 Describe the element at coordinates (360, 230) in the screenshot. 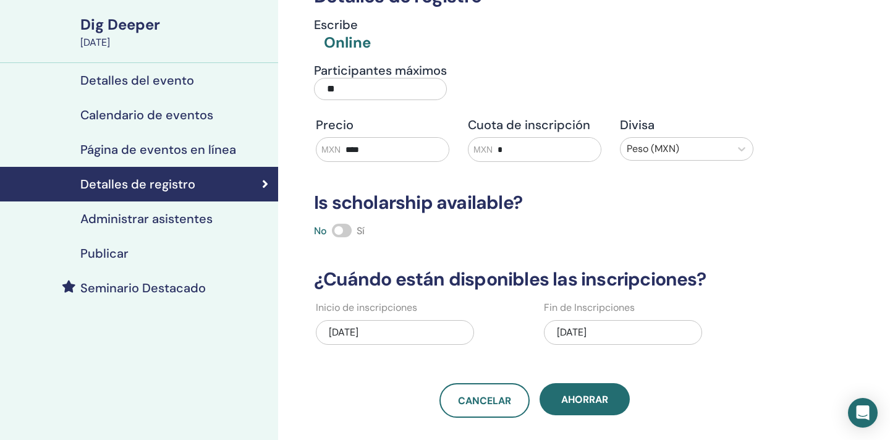

I see `span: Sí` at that location.